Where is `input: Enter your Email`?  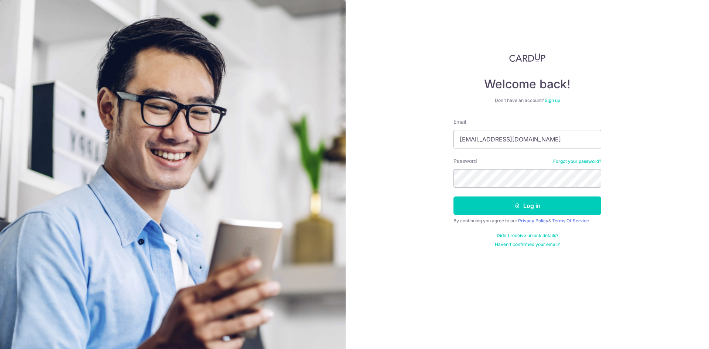 input: Enter your Email is located at coordinates (527, 139).